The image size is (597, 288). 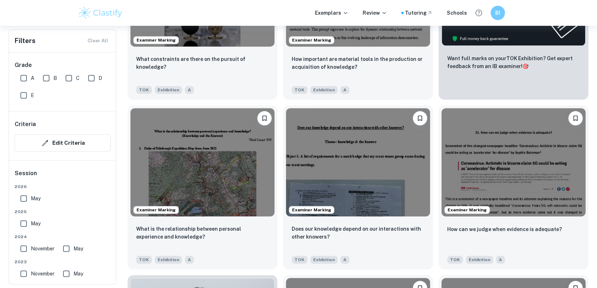 What do you see at coordinates (358, 162) in the screenshot?
I see `img: TOK Exhibition example thumbnail: Does our knowledge depend on our interac` at bounding box center [358, 162].